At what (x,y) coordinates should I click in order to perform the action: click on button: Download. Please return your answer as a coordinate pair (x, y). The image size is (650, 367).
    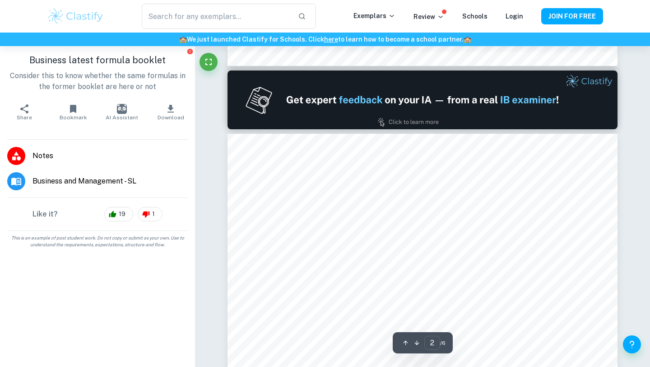
    Looking at the image, I should click on (171, 112).